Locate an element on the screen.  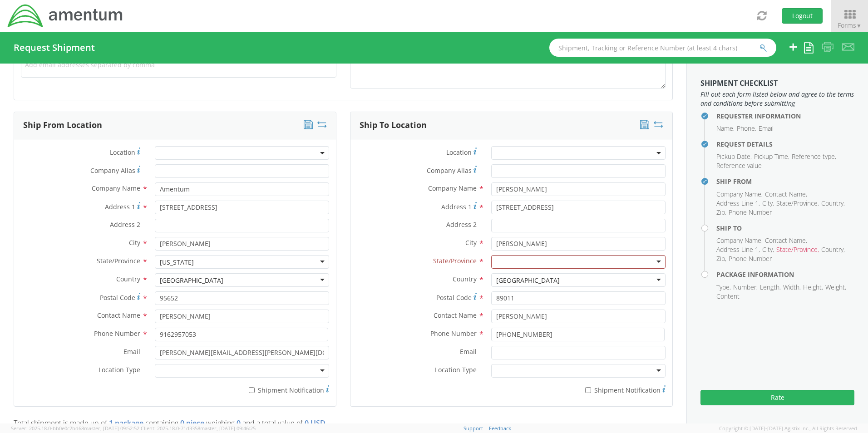
li: Pickup Date is located at coordinates (734, 157).